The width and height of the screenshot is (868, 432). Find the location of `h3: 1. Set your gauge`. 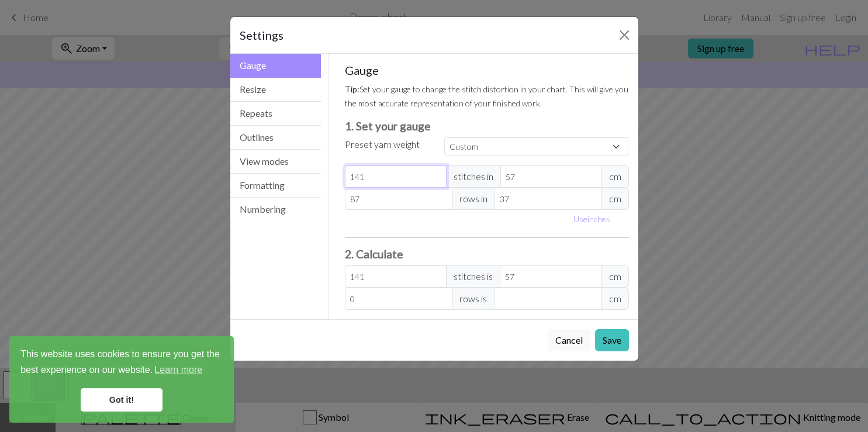

h3: 1. Set your gauge is located at coordinates (487, 125).